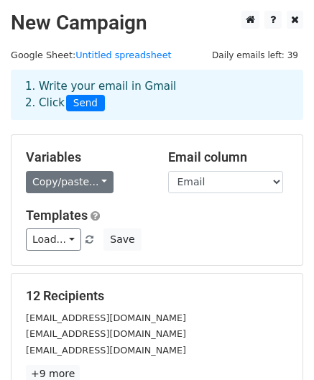 This screenshot has width=314, height=380. I want to click on div: 1. Write your email in Gmail 2. Click, so click(157, 95).